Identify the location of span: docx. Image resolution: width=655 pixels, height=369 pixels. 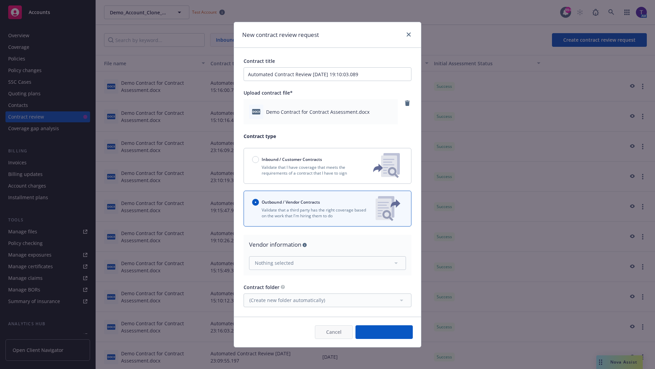
(256, 111).